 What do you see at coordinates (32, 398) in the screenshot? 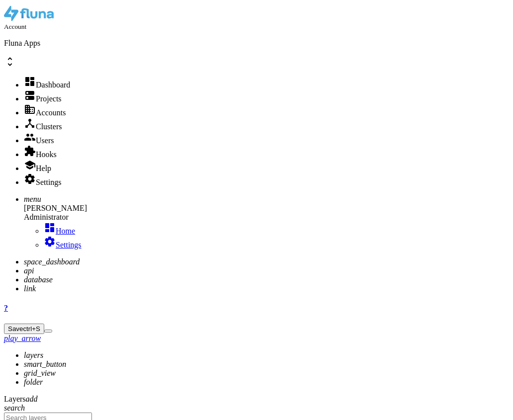
I see `i: add` at bounding box center [32, 398].